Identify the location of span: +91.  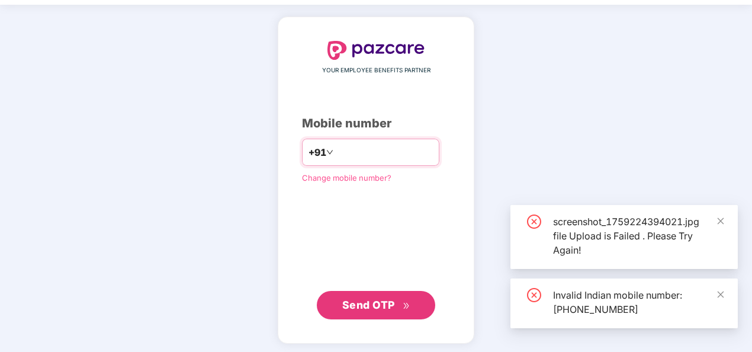
(318, 152).